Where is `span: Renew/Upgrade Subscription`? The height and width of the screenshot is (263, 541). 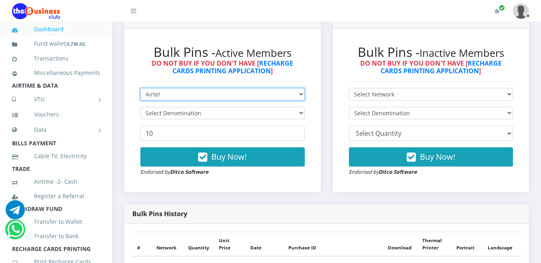
span: Renew/Upgrade Subscription is located at coordinates (502, 8).